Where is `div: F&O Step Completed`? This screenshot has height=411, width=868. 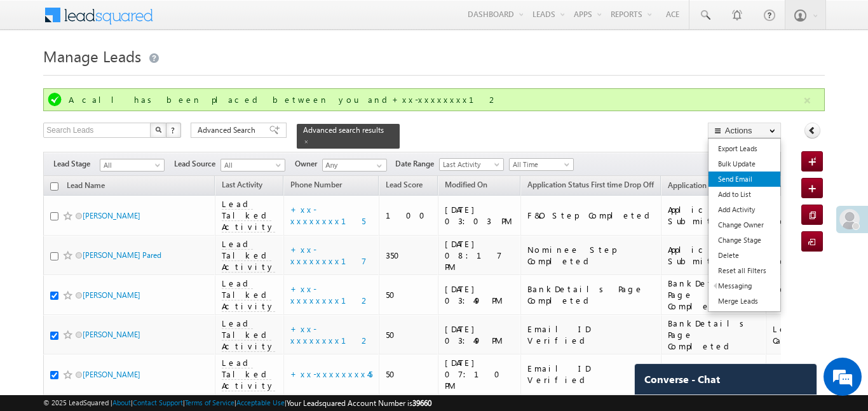 div: F&O Step Completed is located at coordinates (591, 215).